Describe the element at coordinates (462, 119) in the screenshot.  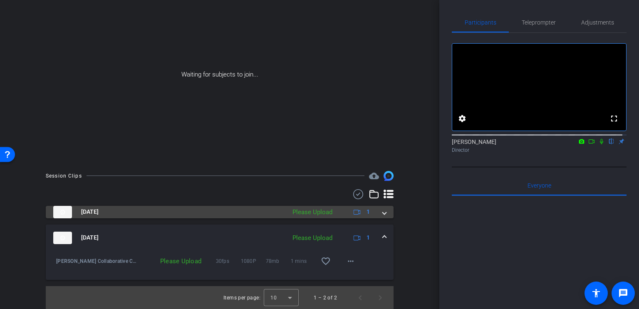
I see `mat-icon: settings` at that location.